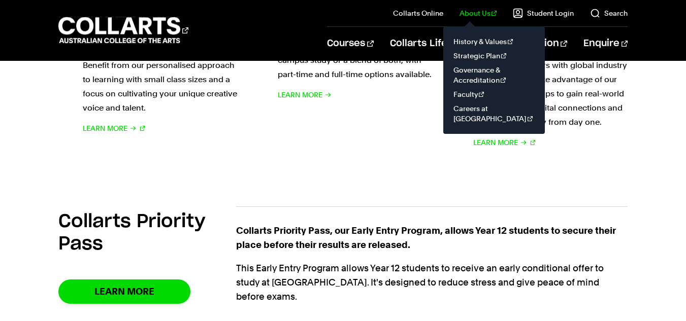 The height and width of the screenshot is (321, 686). I want to click on a: Search, so click(609, 13).